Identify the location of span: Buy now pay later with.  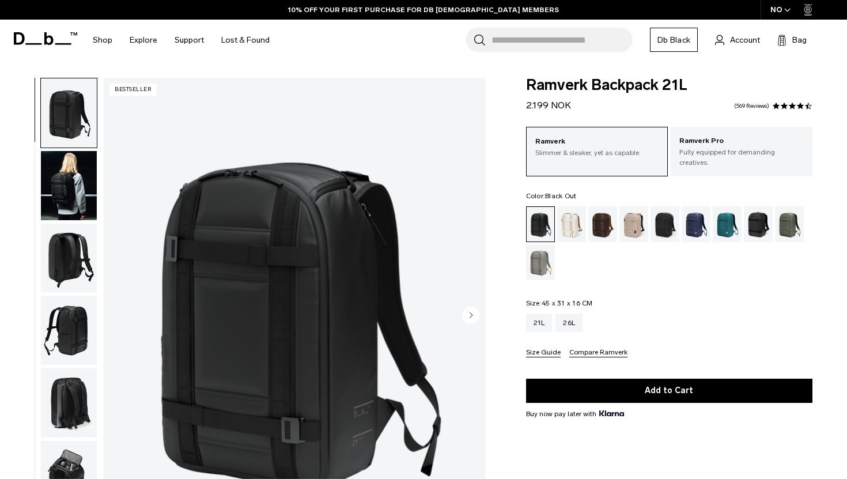
(575, 414).